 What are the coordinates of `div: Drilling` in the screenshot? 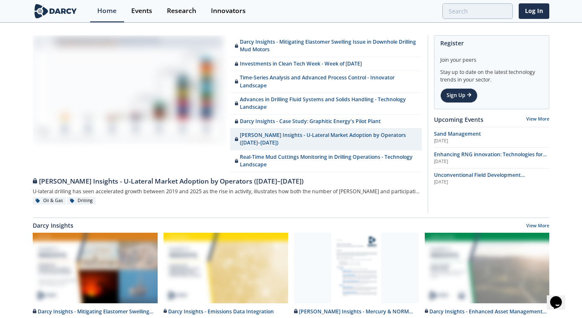 It's located at (81, 201).